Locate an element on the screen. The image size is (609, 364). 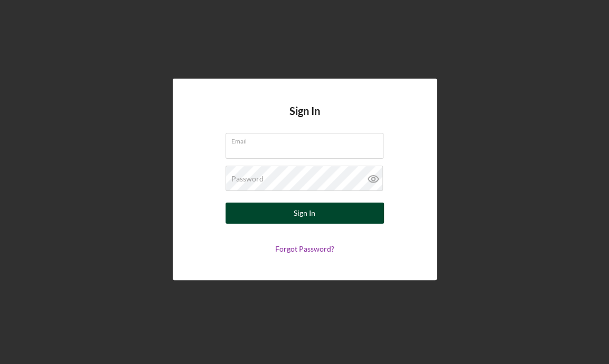
h4: Sign In is located at coordinates (305, 119).